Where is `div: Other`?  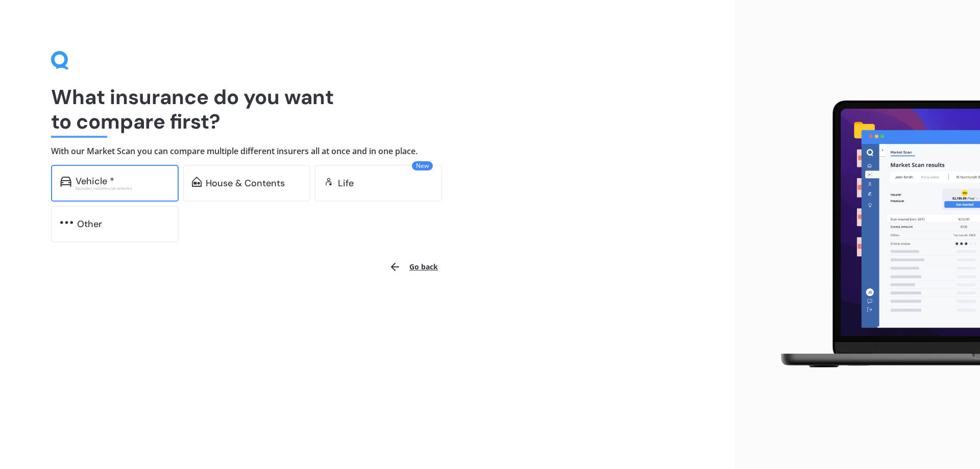 div: Other is located at coordinates (89, 224).